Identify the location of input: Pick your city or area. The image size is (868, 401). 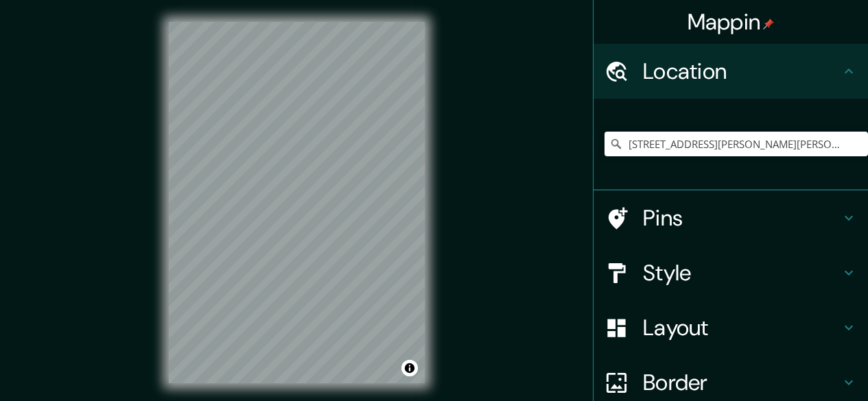
(736, 144).